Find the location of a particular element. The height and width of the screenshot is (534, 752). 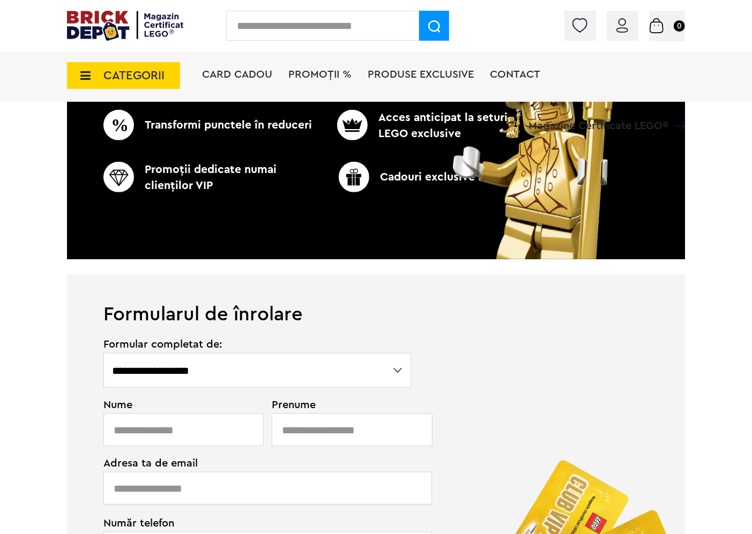

span: Produse exclusive is located at coordinates (421, 74).